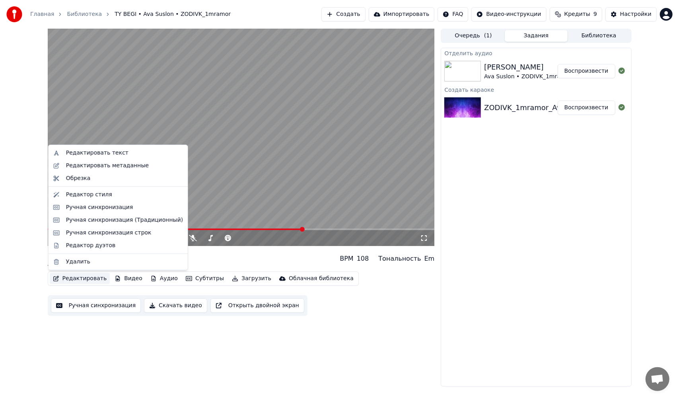  I want to click on button: Библиотека, so click(599, 36).